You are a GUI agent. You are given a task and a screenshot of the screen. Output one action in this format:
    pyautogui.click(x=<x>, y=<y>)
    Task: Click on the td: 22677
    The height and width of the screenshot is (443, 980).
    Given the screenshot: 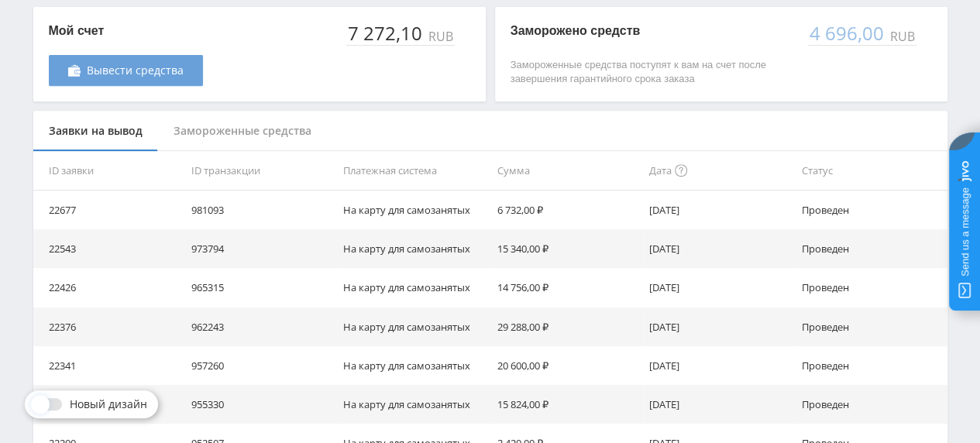 What is the action you would take?
    pyautogui.click(x=109, y=210)
    